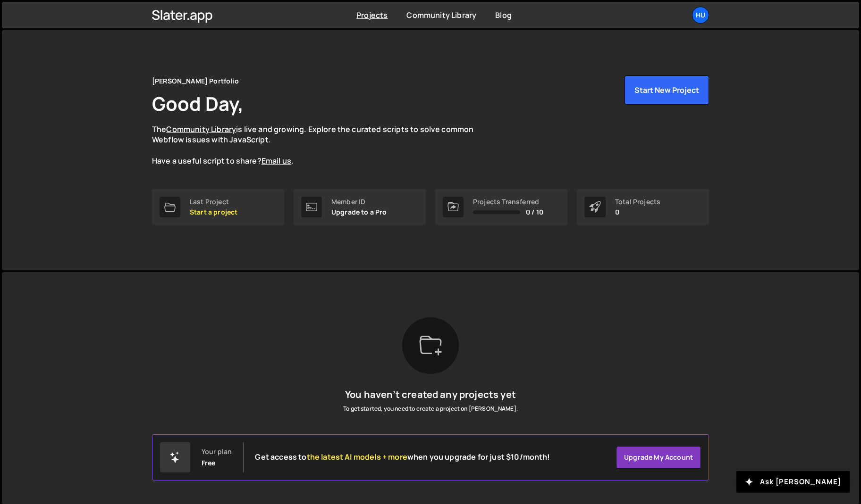  What do you see at coordinates (701, 15) in the screenshot?
I see `a: Hu` at bounding box center [701, 15].